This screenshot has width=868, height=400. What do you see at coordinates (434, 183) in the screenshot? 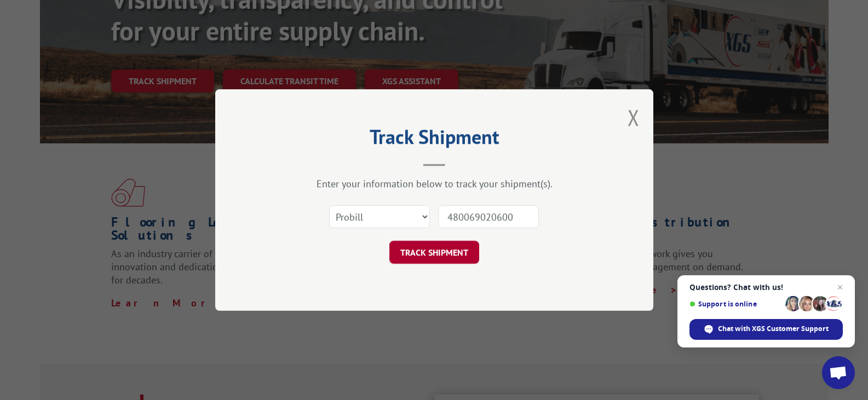
I see `div: Enter your information below to track your shipment(s).` at bounding box center [434, 183].